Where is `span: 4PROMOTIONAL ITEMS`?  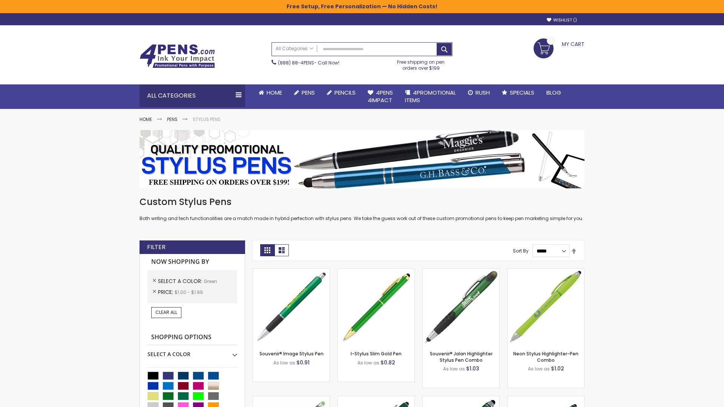 span: 4PROMOTIONAL ITEMS is located at coordinates (430, 96).